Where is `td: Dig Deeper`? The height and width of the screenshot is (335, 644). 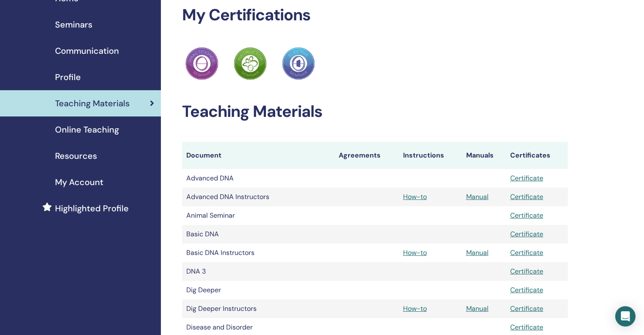
td: Dig Deeper is located at coordinates (258, 290).